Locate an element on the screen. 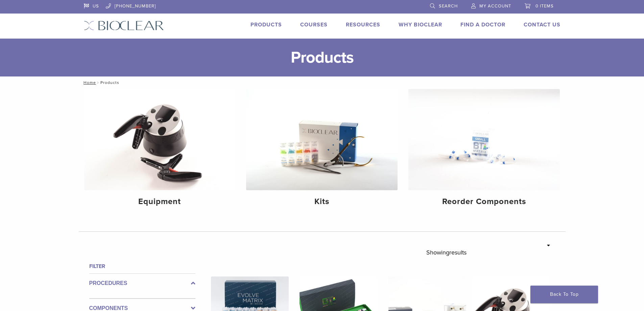 The width and height of the screenshot is (644, 311). img: Reorder Components is located at coordinates (484, 140).